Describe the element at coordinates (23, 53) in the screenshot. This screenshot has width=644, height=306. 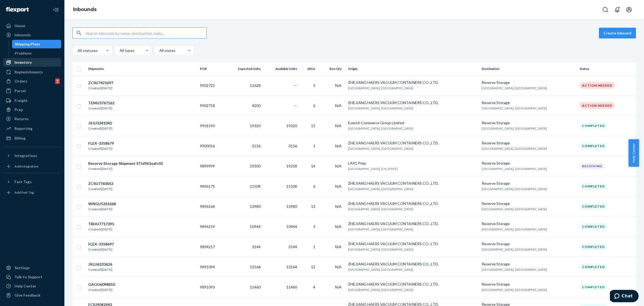
I see `div: Problems` at that location.